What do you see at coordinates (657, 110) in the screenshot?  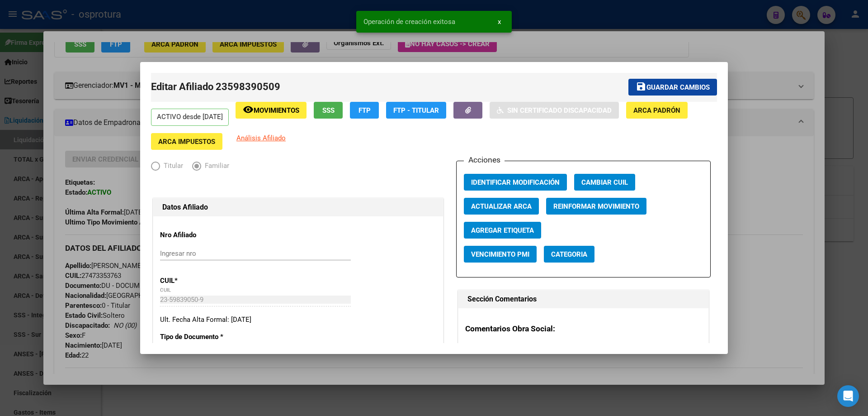 I see `button: ARCA Padrón` at bounding box center [657, 110].